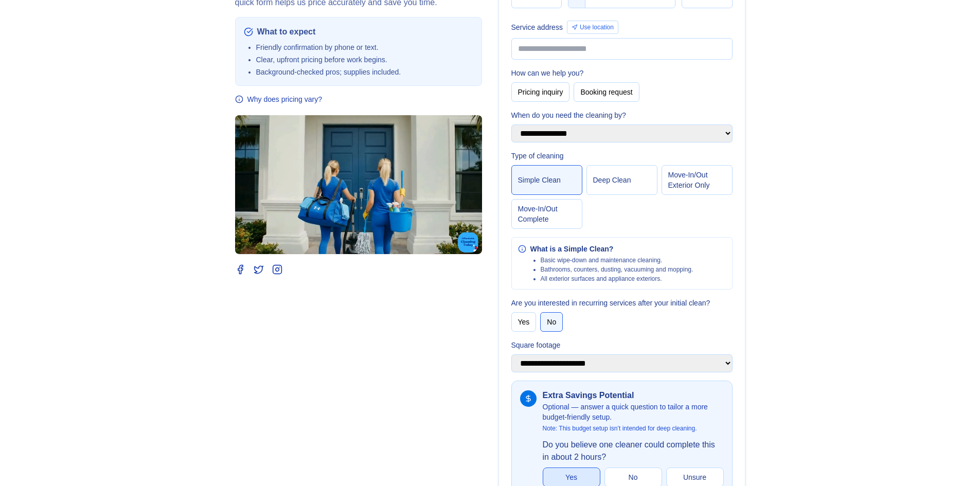 The image size is (980, 486). What do you see at coordinates (365, 60) in the screenshot?
I see `li: Clear, upfront pricing before work begins.` at bounding box center [365, 60].